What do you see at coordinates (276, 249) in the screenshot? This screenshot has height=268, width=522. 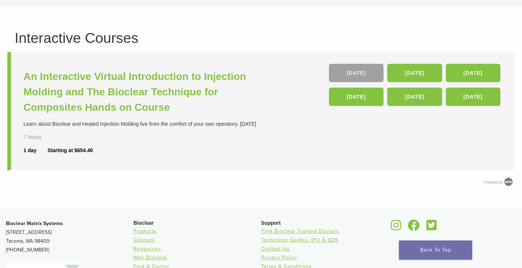 I see `a: Contact Us` at bounding box center [276, 249].